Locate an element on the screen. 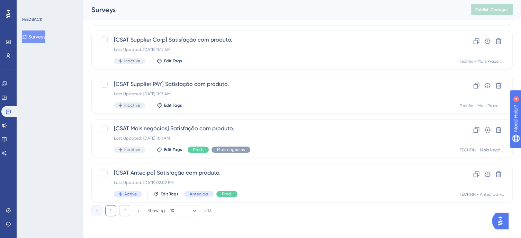  button: Publish Changes is located at coordinates (492, 10).